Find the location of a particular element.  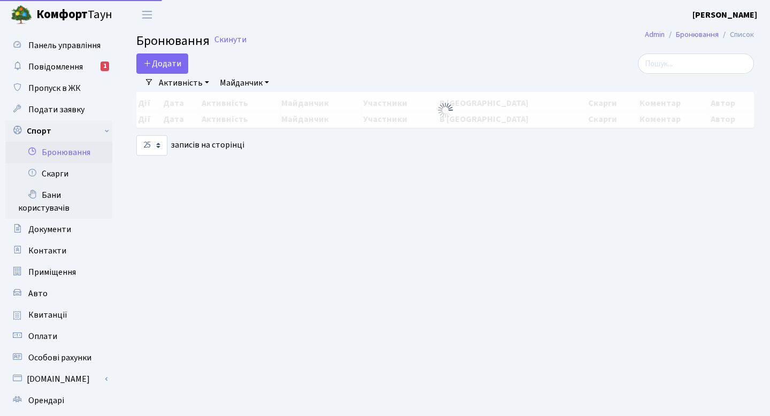

a: Оплати is located at coordinates (59, 336).